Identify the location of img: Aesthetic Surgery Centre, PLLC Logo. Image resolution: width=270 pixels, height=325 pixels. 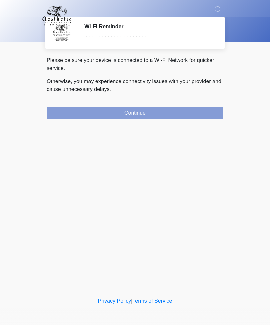
(57, 16).